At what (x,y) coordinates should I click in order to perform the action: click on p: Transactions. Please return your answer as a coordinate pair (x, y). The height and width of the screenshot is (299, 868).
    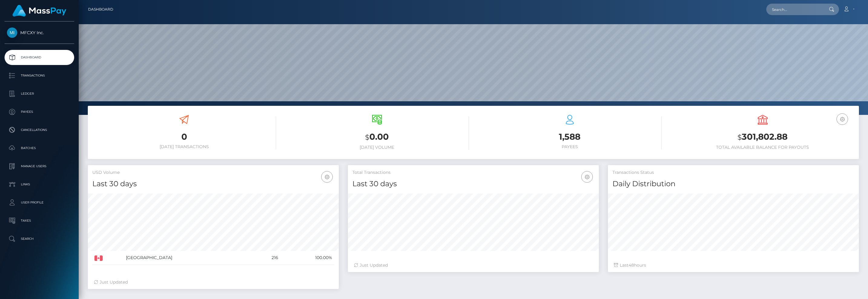
    Looking at the image, I should click on (40, 75).